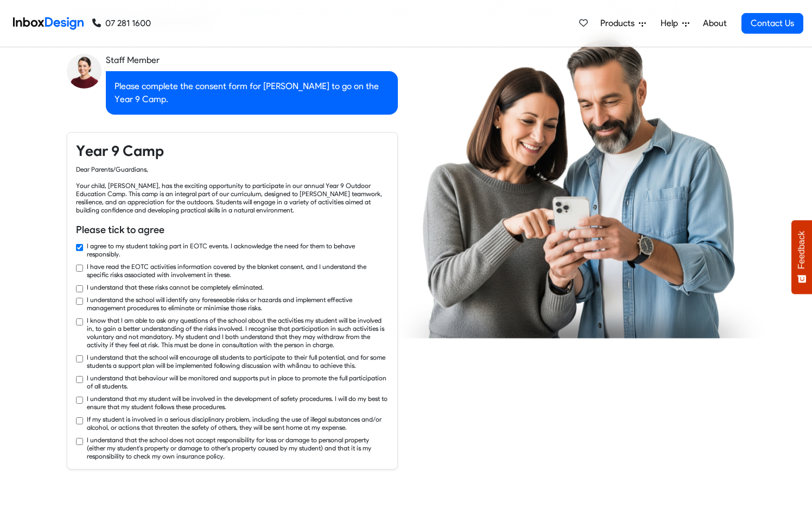 This screenshot has height=514, width=812. What do you see at coordinates (772, 23) in the screenshot?
I see `a: Contact Us` at bounding box center [772, 23].